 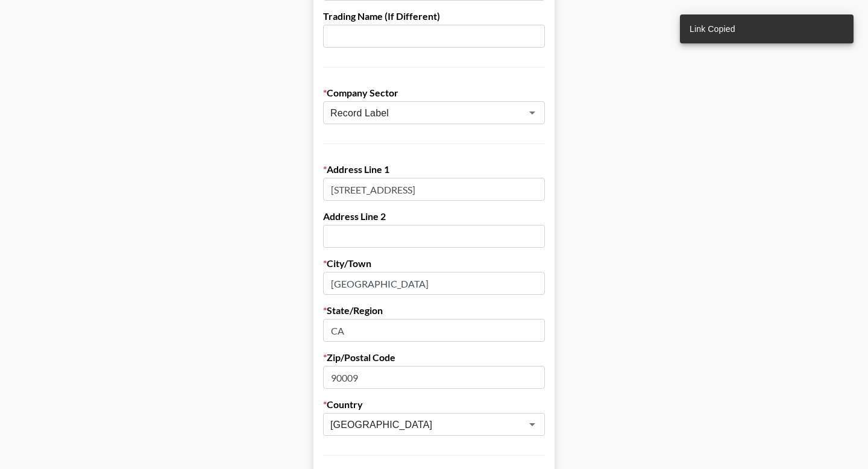 What do you see at coordinates (434, 216) in the screenshot?
I see `label: Address Line 2` at bounding box center [434, 216].